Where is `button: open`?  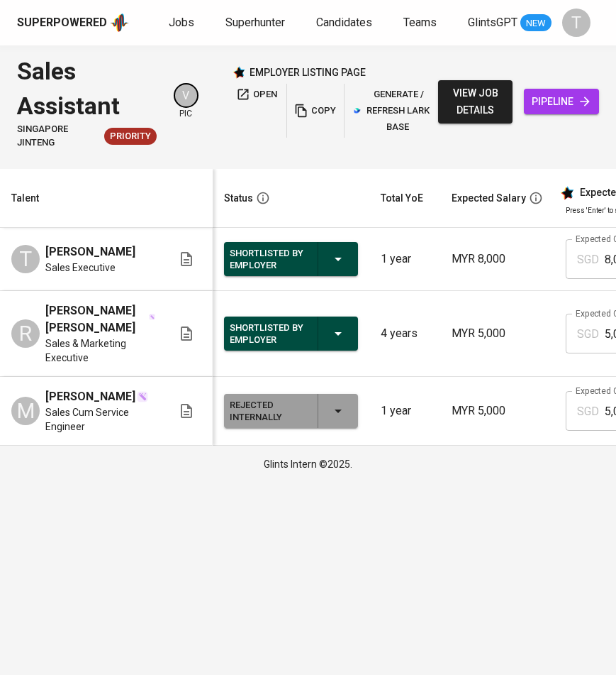 button: open is located at coordinates (256, 94).